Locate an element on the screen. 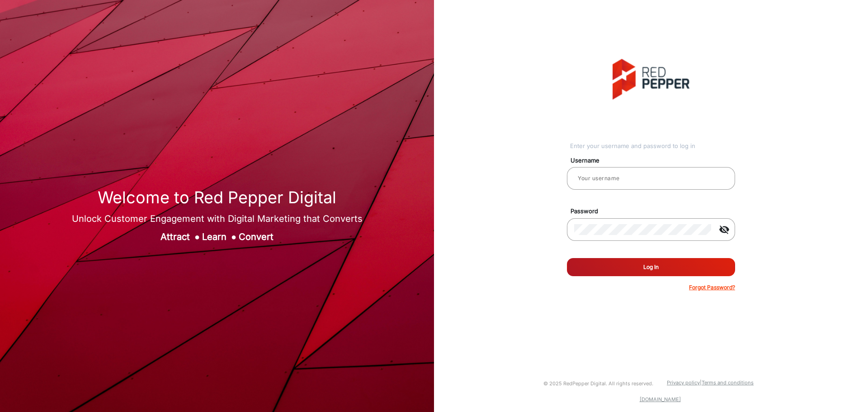 Image resolution: width=868 pixels, height=412 pixels. a: Terms and conditions is located at coordinates (727, 382).